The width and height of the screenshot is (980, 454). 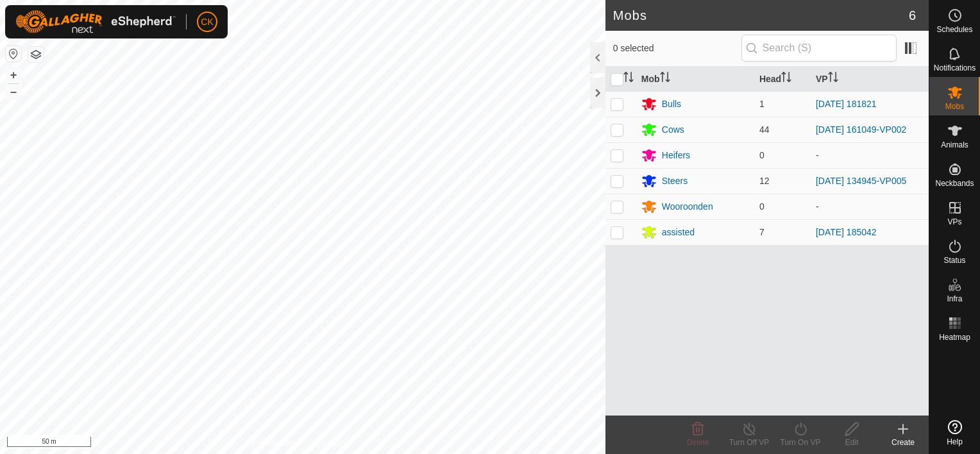 I want to click on div: Turn On VP, so click(x=800, y=443).